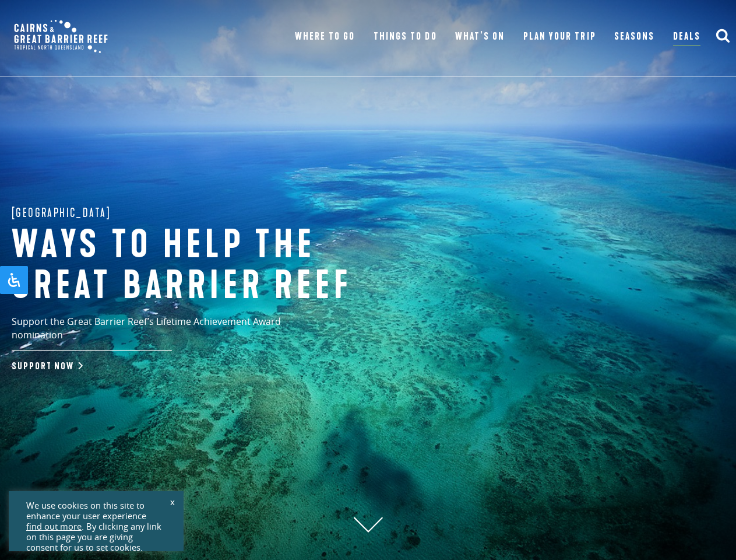 The image size is (736, 560). I want to click on div: We use cookies on this site to enhance your user experience . By clicking any link on this page y..., so click(96, 527).